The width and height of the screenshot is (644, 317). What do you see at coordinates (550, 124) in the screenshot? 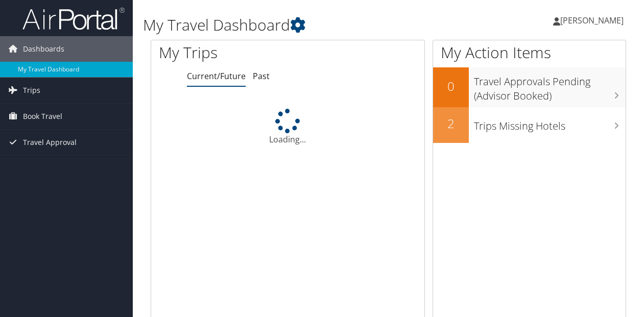
I see `h3: Trips Missing Hotels` at bounding box center [550, 124].